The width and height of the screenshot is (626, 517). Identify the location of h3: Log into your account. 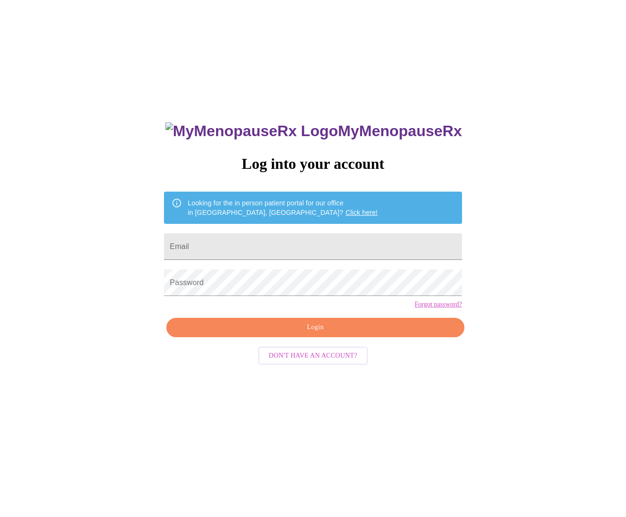
(313, 164).